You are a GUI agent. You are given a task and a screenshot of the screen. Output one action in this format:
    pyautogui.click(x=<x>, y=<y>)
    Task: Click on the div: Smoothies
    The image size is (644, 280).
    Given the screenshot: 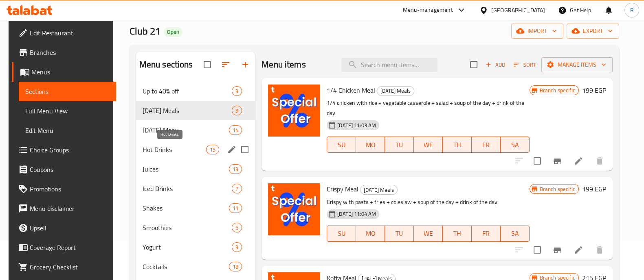 What is the action you would take?
    pyautogui.click(x=187, y=228)
    